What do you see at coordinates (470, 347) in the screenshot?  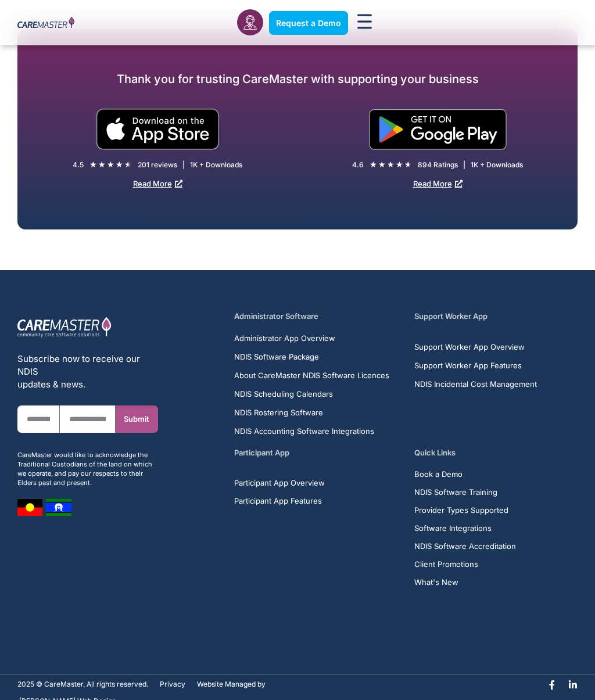 I see `span: Support Worker App Overview` at bounding box center [470, 347].